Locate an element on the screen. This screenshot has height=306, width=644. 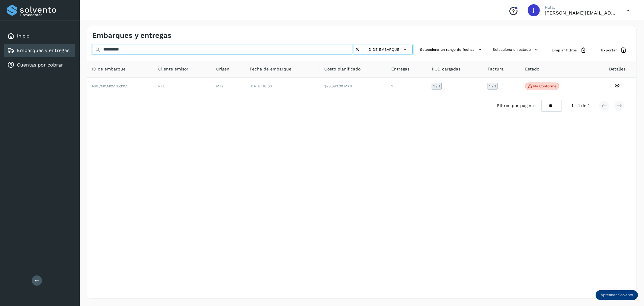
span: Limpiar filtros is located at coordinates (564, 50).